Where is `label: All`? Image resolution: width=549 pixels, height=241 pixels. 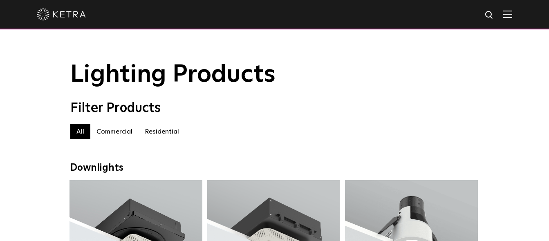
label: All is located at coordinates (80, 132).